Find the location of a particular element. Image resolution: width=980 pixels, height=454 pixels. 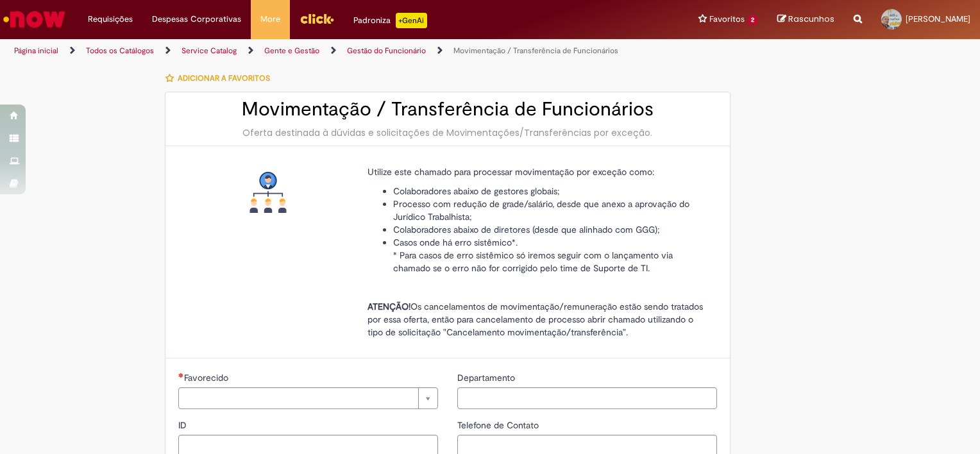

span: 2 is located at coordinates (752, 20).